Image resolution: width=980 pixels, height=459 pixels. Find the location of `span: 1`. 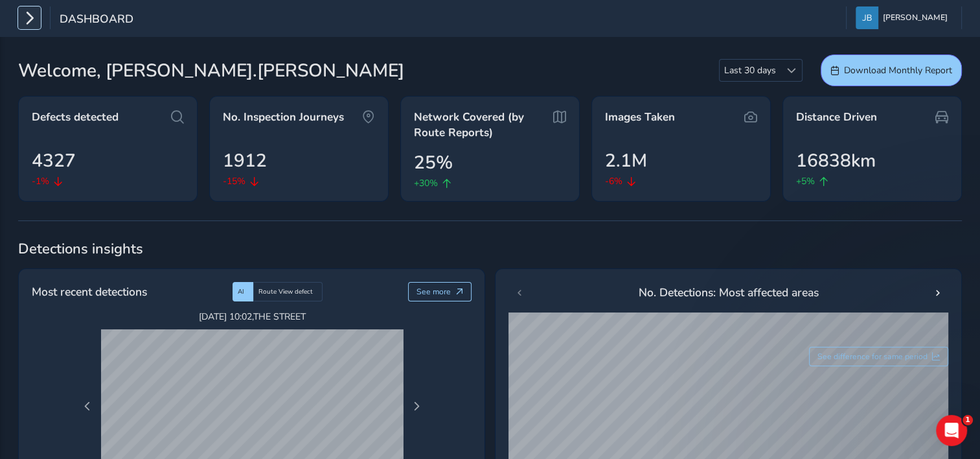

span: 1 is located at coordinates (968, 420).